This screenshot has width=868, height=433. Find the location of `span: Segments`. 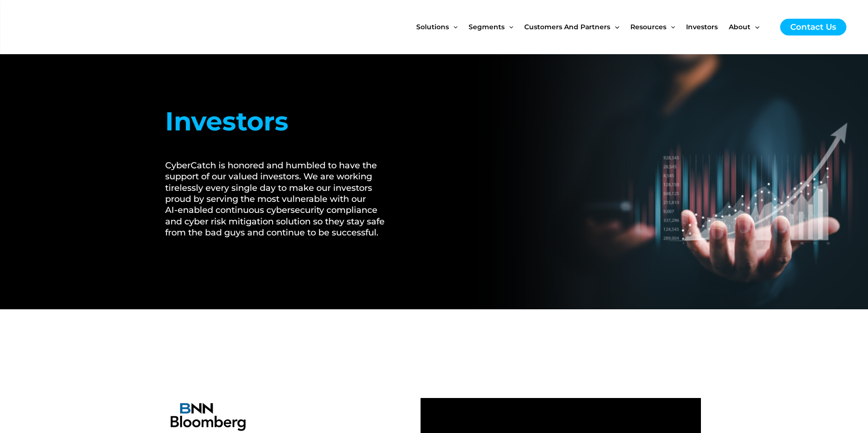

span: Segments is located at coordinates (486, 27).